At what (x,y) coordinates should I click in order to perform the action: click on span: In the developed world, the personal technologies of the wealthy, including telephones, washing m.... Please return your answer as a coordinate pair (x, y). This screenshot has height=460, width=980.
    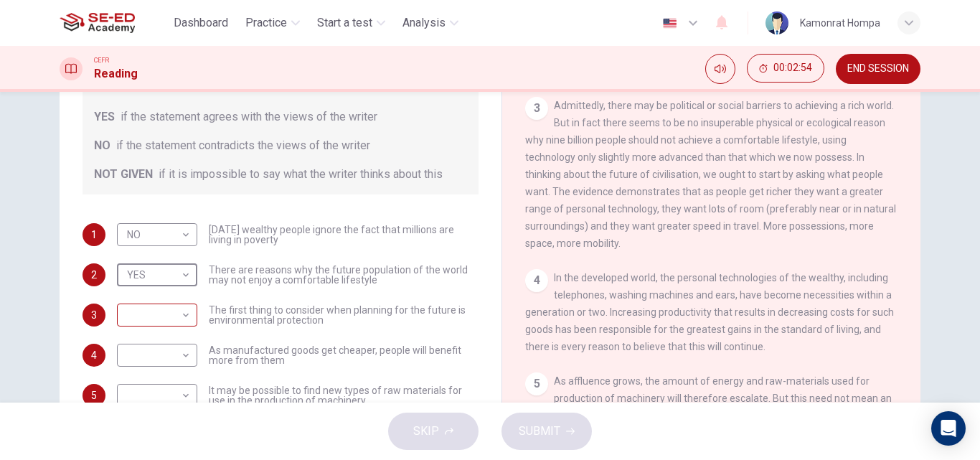
    Looking at the image, I should click on (710, 312).